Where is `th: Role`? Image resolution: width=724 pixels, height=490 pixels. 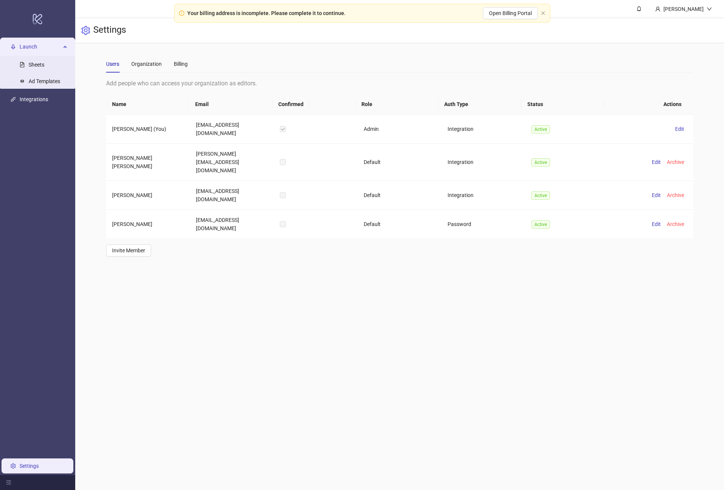 th: Role is located at coordinates (397, 104).